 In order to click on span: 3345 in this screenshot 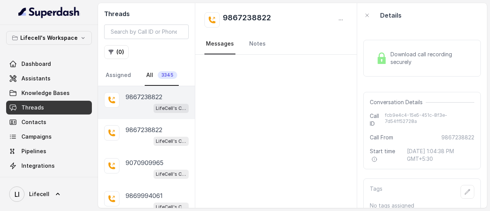, I will do `click(167, 75)`.